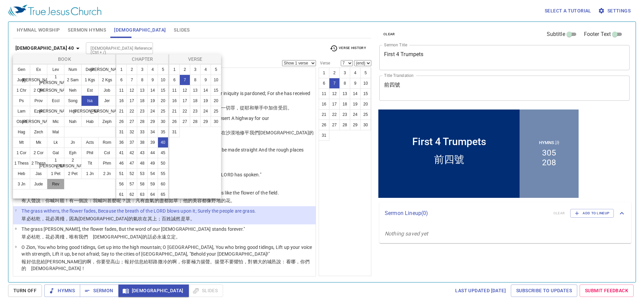 The width and height of the screenshot is (644, 306). What do you see at coordinates (153, 90) in the screenshot?
I see `button: 14` at bounding box center [153, 90].